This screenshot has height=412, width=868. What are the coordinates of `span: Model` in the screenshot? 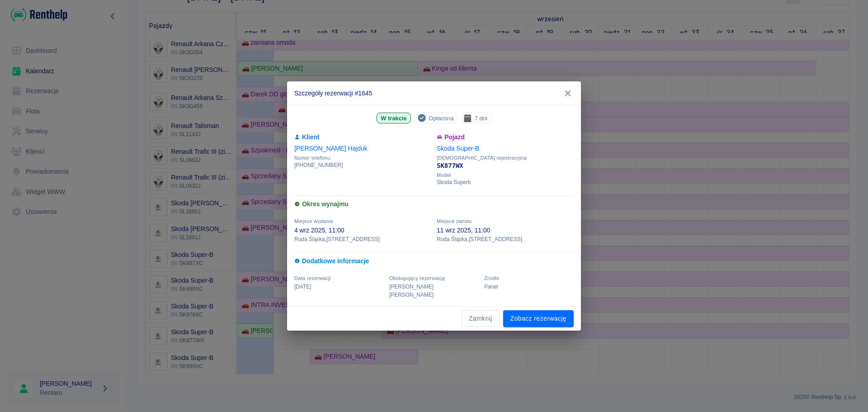 It's located at (505, 175).